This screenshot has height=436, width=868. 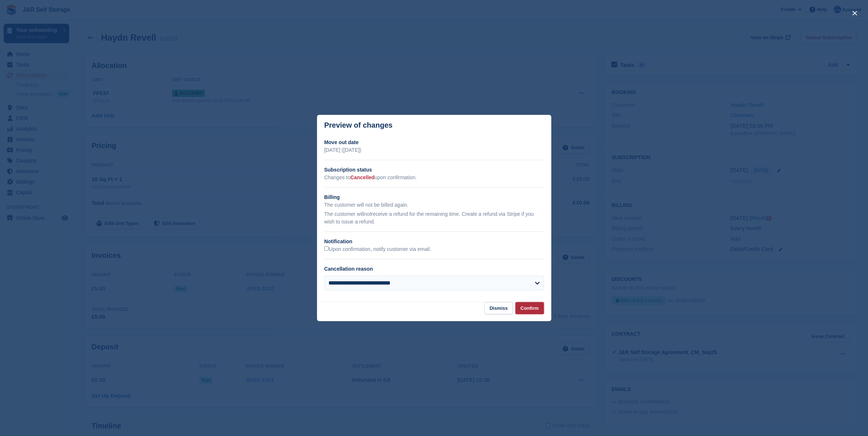 What do you see at coordinates (358, 125) in the screenshot?
I see `p: Preview of changes` at bounding box center [358, 125].